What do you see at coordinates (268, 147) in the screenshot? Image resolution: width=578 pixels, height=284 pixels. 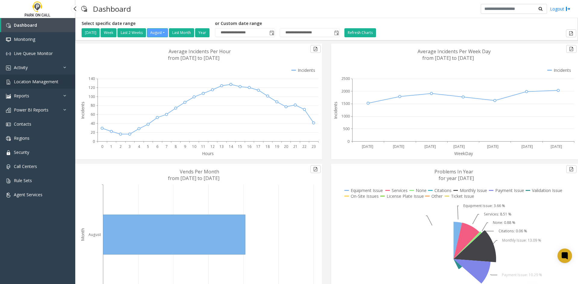 I see `text: 18` at bounding box center [268, 147].